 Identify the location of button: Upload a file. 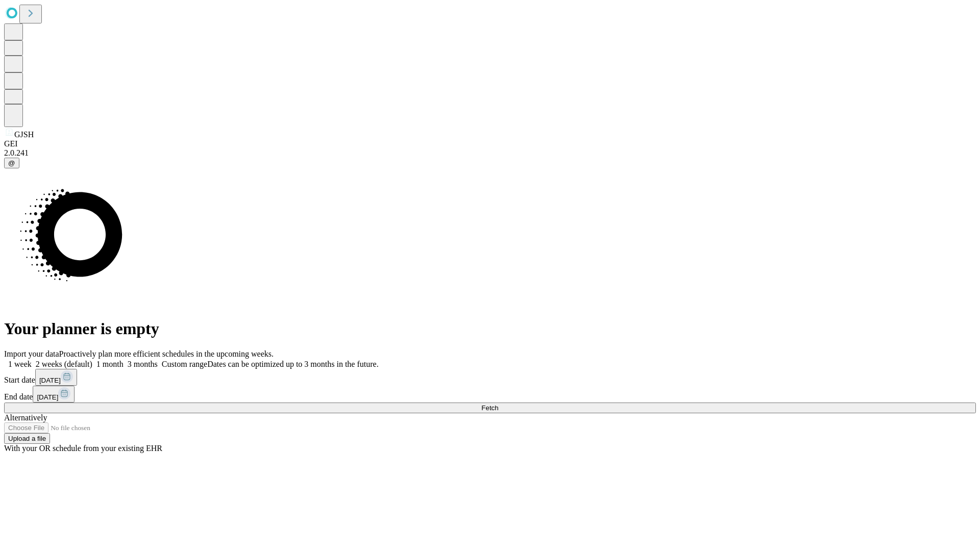
(27, 438).